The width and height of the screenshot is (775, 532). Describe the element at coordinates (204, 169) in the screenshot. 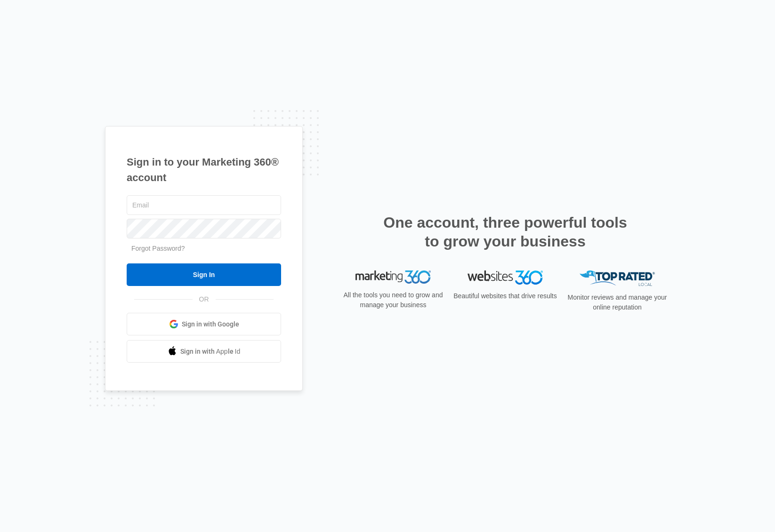

I see `h1: Sign in to your Marketing 360® account` at that location.